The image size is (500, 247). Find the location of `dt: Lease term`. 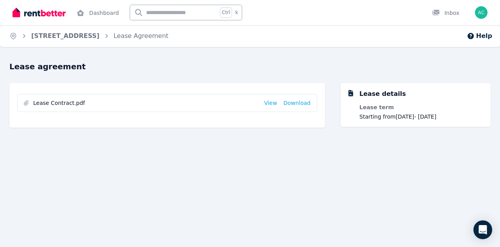

dt: Lease term is located at coordinates (398, 107).